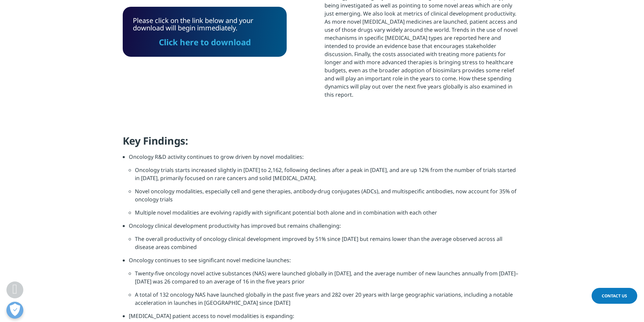 This screenshot has height=322, width=644. What do you see at coordinates (205, 32) in the screenshot?
I see `div: Please click on the link below and your download will begin immediately.` at bounding box center [205, 32].